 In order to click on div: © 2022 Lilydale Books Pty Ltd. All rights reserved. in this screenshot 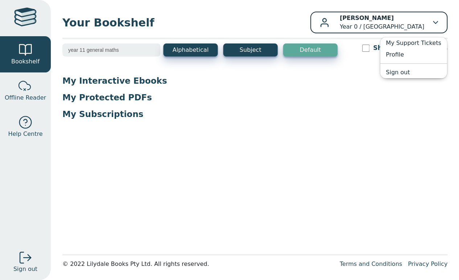, I will do `click(198, 264)`.